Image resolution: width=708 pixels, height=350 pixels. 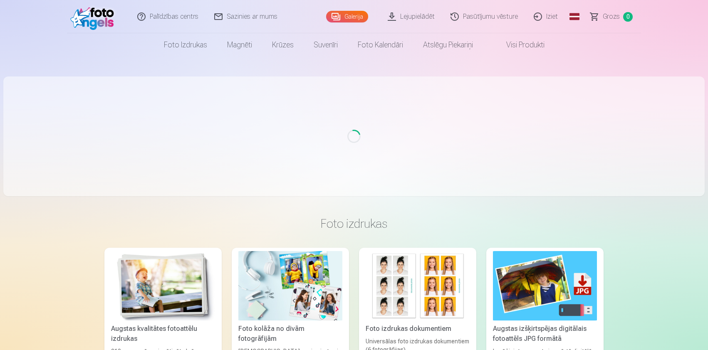 I want to click on a: Krūzes, so click(x=283, y=45).